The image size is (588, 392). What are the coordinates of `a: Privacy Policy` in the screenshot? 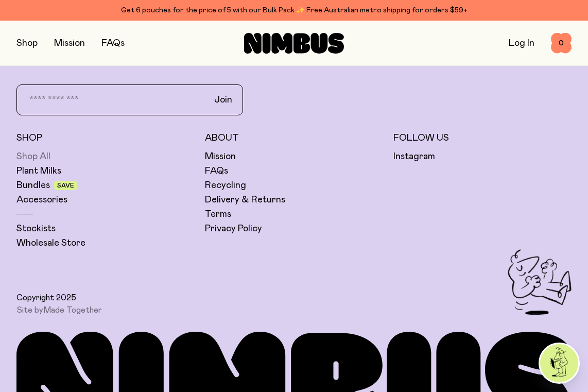 It's located at (233, 229).